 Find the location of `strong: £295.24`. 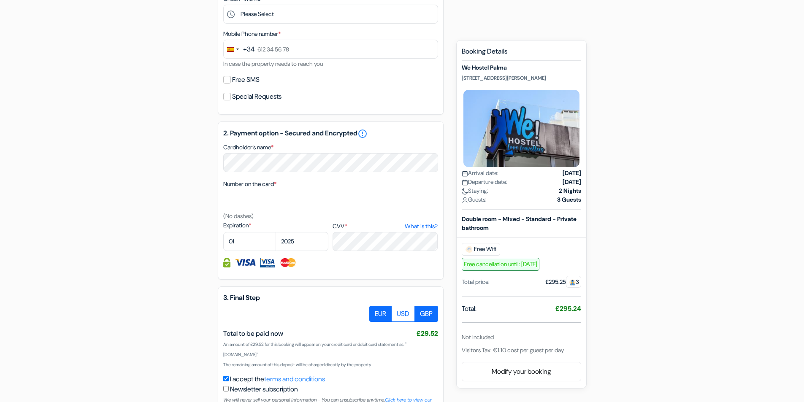

strong: £295.24 is located at coordinates (568, 308).